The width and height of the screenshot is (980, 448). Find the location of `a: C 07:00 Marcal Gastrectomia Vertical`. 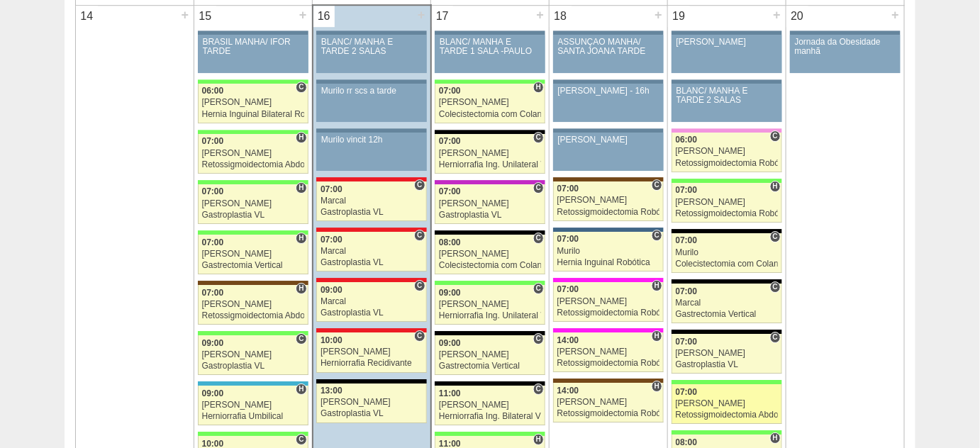

a: C 07:00 Marcal Gastrectomia Vertical is located at coordinates (727, 303).